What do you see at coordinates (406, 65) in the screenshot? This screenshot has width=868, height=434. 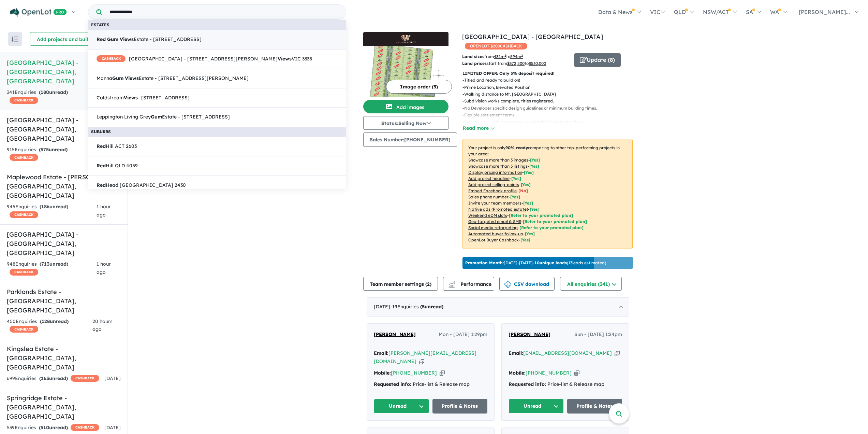 I see `a: Winery Hill Estate - Mount Duneed LogoWinery Hill Estate - Mount Duneed` at bounding box center [406, 65].